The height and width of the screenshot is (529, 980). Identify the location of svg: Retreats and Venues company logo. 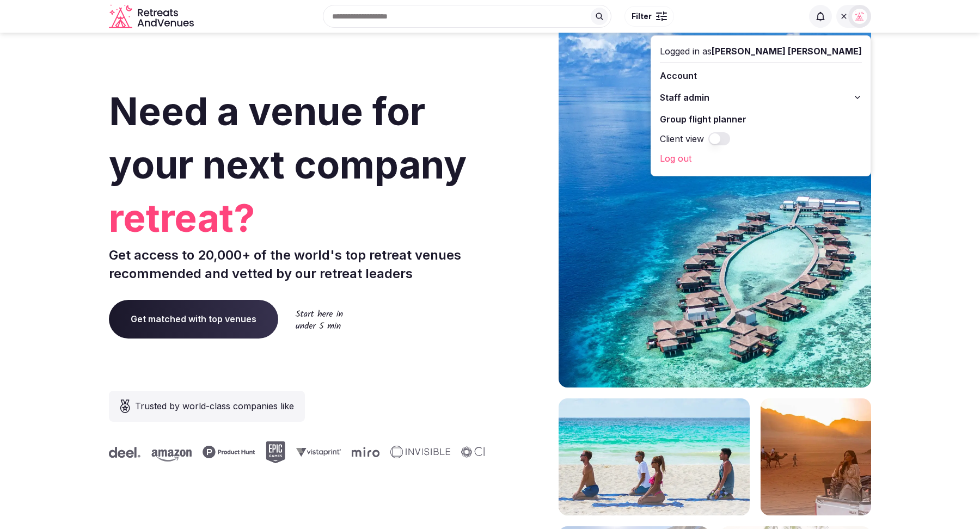
(153, 17).